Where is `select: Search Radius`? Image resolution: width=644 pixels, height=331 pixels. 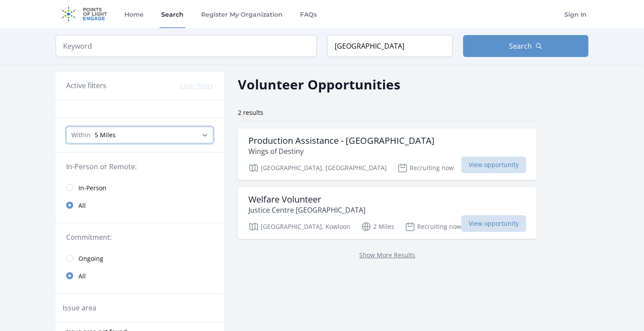 select: Search Radius is located at coordinates (140, 135).